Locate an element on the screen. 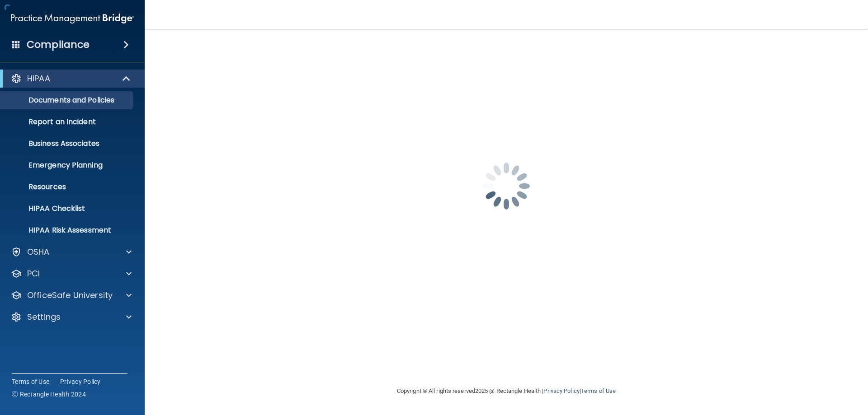 This screenshot has width=868, height=415. p: PCI is located at coordinates (34, 274).